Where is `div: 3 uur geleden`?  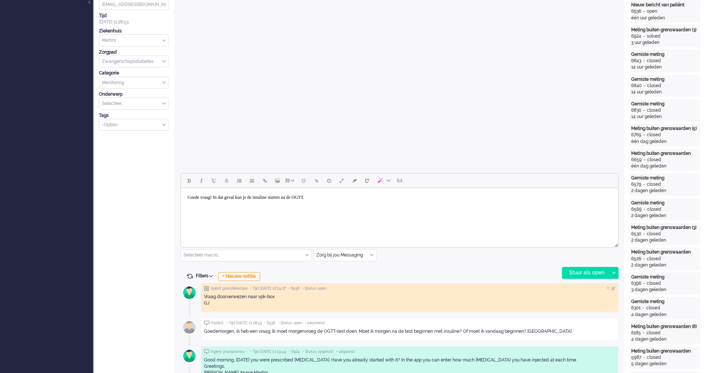 div: 3 uur geleden is located at coordinates (665, 42).